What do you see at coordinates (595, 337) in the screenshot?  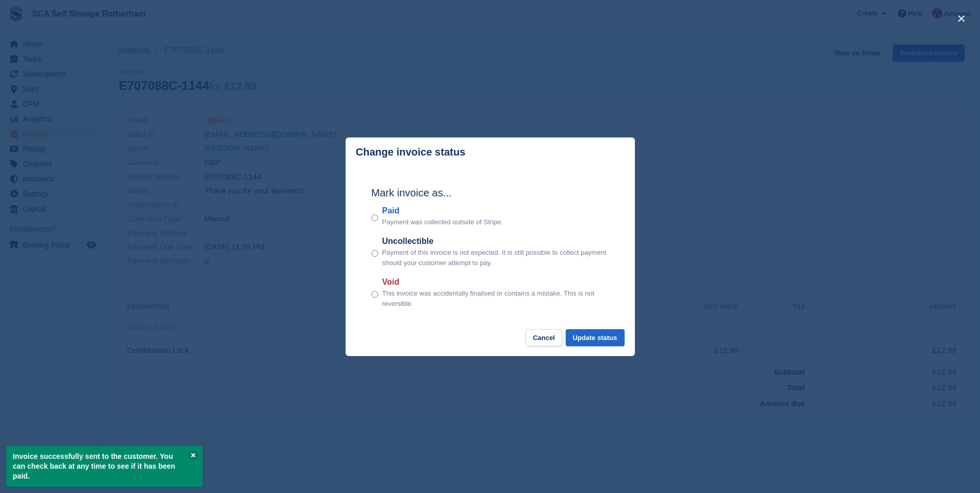 I see `button: Update status` at bounding box center [595, 337].